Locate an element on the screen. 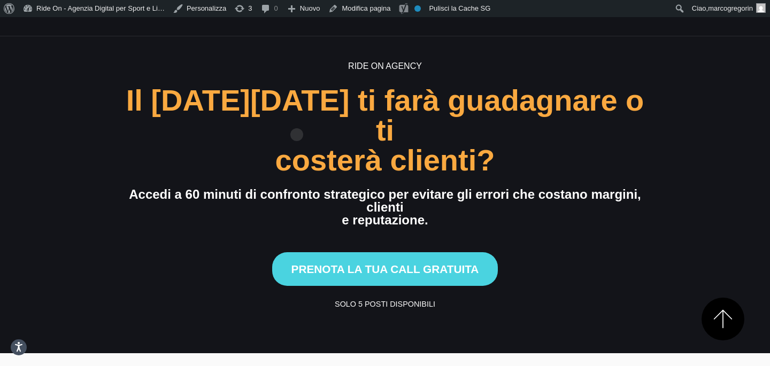  span: marcogregorin is located at coordinates (731, 8).